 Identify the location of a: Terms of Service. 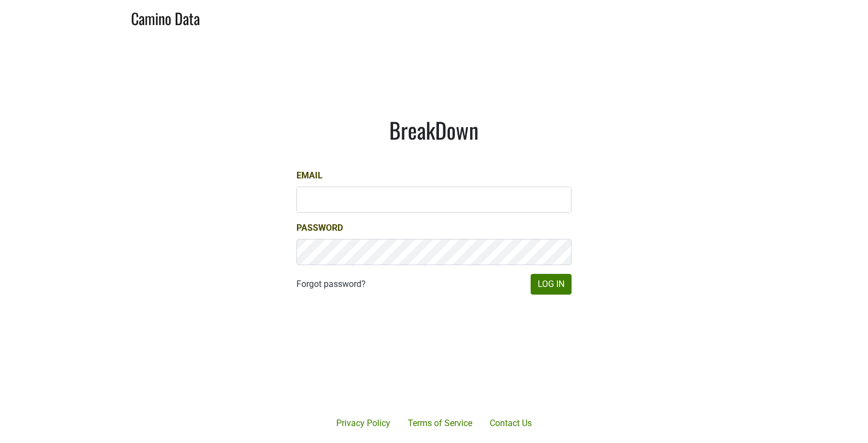
(440, 423).